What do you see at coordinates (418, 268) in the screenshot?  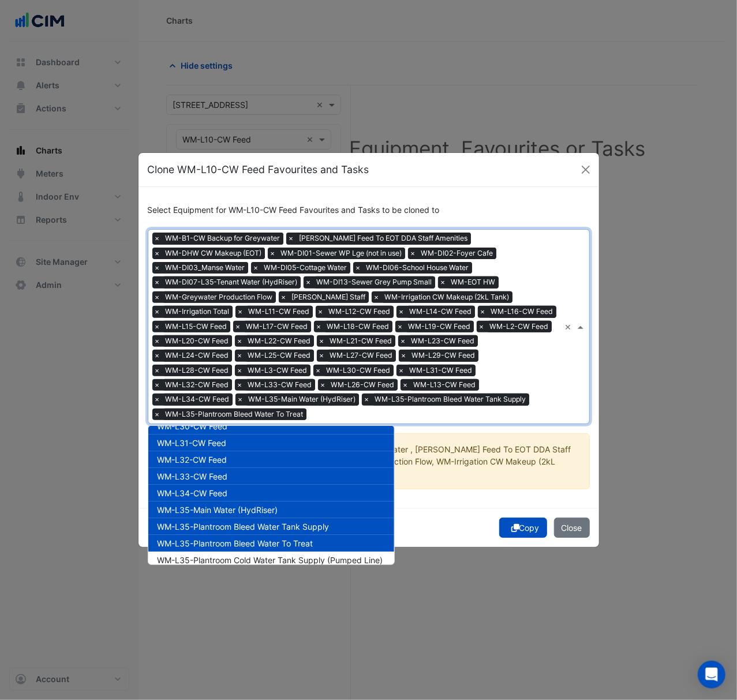 I see `span: WM-DI06-School House Water` at bounding box center [418, 268].